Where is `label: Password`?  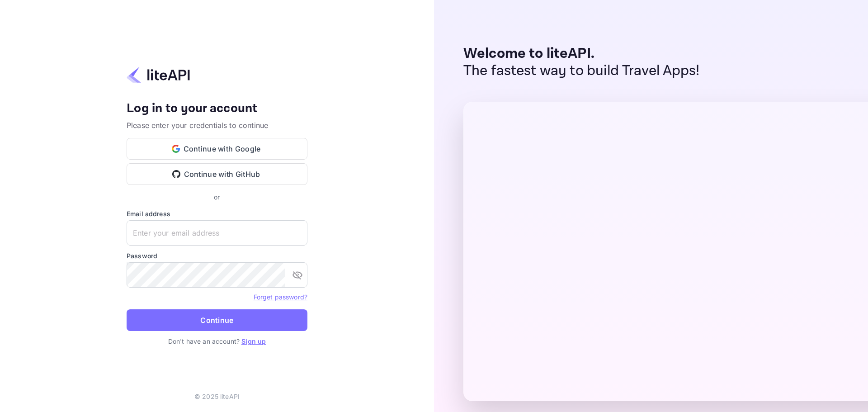 label: Password is located at coordinates (217, 256).